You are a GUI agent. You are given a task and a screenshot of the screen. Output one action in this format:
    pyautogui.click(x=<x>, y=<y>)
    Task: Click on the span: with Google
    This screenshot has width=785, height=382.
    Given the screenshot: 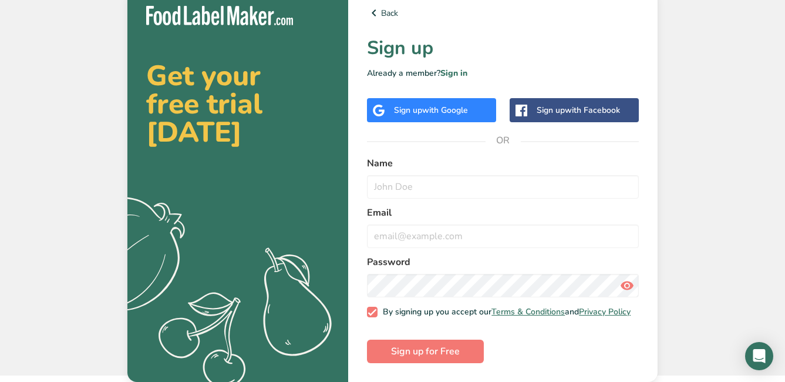 What is the action you would take?
    pyautogui.click(x=445, y=110)
    